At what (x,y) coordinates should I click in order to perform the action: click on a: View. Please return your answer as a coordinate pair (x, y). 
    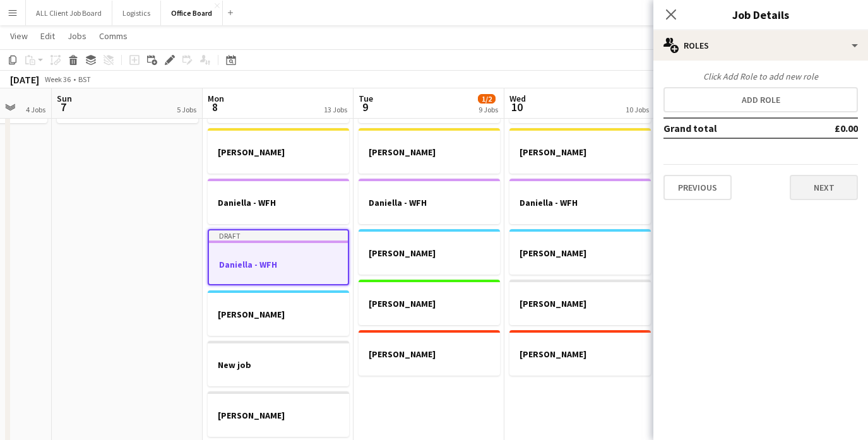
    Looking at the image, I should click on (19, 36).